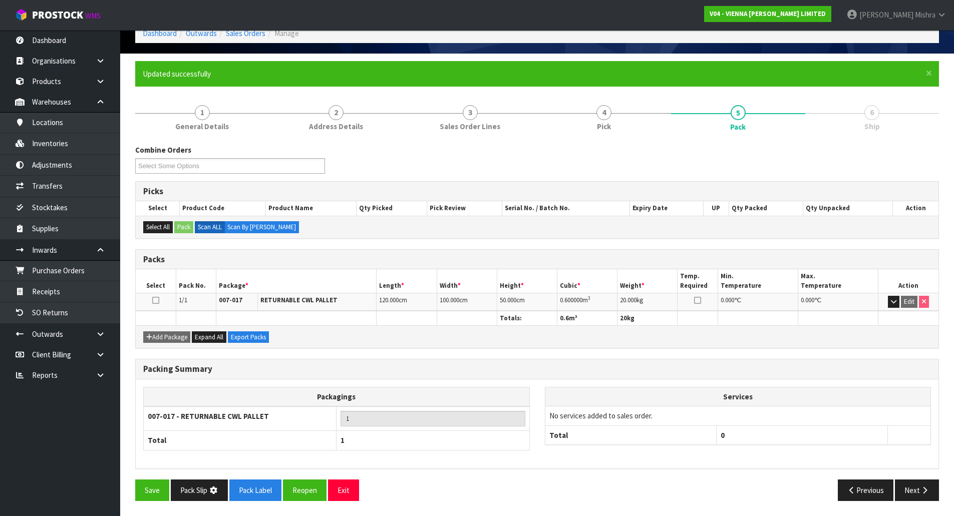 Image resolution: width=954 pixels, height=516 pixels. I want to click on span: 0, so click(722, 435).